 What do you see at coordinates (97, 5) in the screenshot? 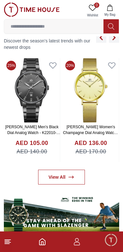
I see `span: 0` at bounding box center [97, 5].